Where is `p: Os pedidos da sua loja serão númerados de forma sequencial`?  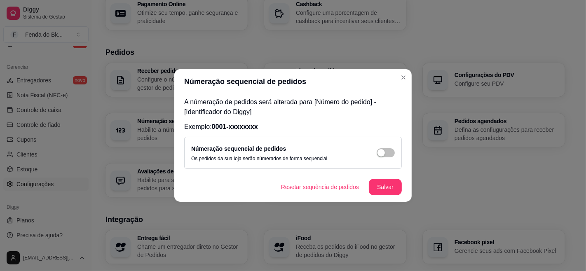 p: Os pedidos da sua loja serão númerados de forma sequencial is located at coordinates (259, 159).